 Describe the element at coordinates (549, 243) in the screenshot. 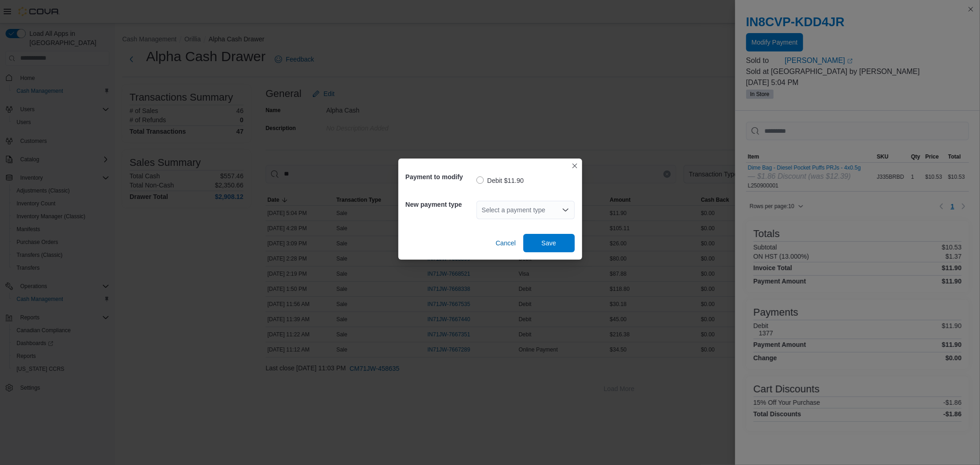

I see `span: Save` at that location.